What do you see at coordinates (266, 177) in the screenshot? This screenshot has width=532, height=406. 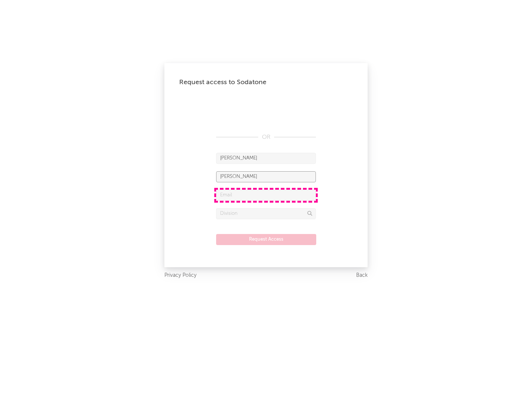 I see `input: Last Name` at bounding box center [266, 177].